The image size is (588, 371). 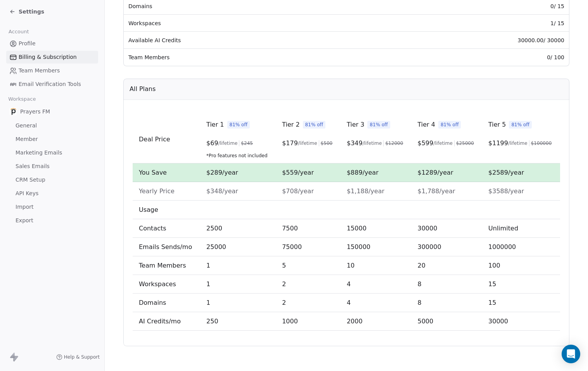 I want to click on span: 250, so click(x=212, y=321).